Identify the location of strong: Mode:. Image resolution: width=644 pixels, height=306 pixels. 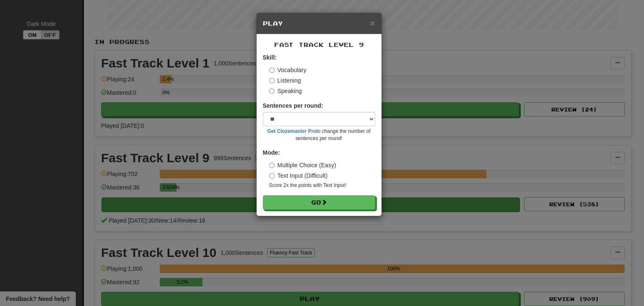
(271, 153).